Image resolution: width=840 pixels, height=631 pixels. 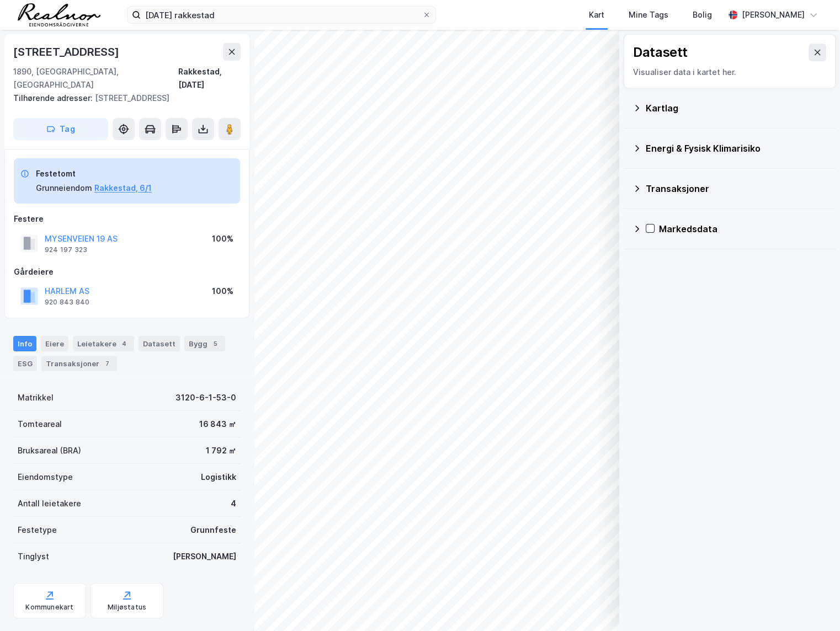 I want to click on div: Grunnfeste, so click(x=213, y=530).